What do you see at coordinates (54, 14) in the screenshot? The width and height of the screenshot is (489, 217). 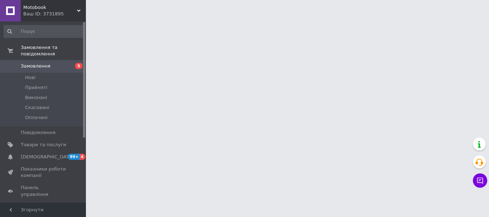 I see `div: Ваш ID: 3731895` at bounding box center [54, 14].